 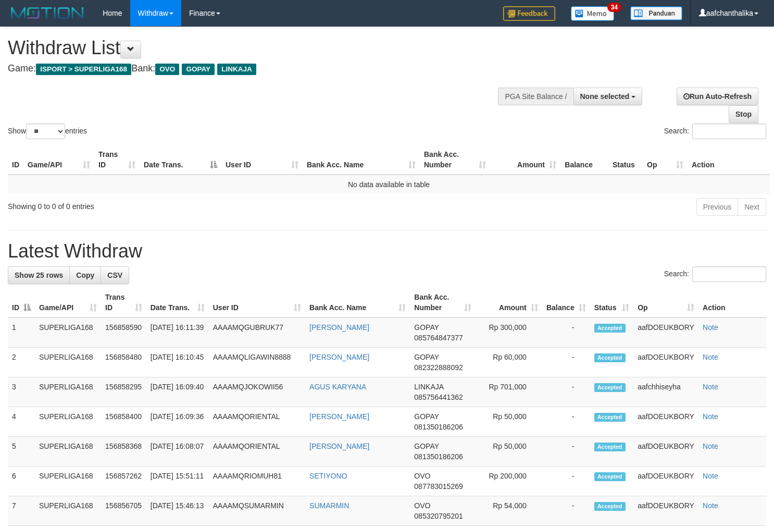 What do you see at coordinates (509, 332) in the screenshot?
I see `td: Rp 300,000` at bounding box center [509, 332].